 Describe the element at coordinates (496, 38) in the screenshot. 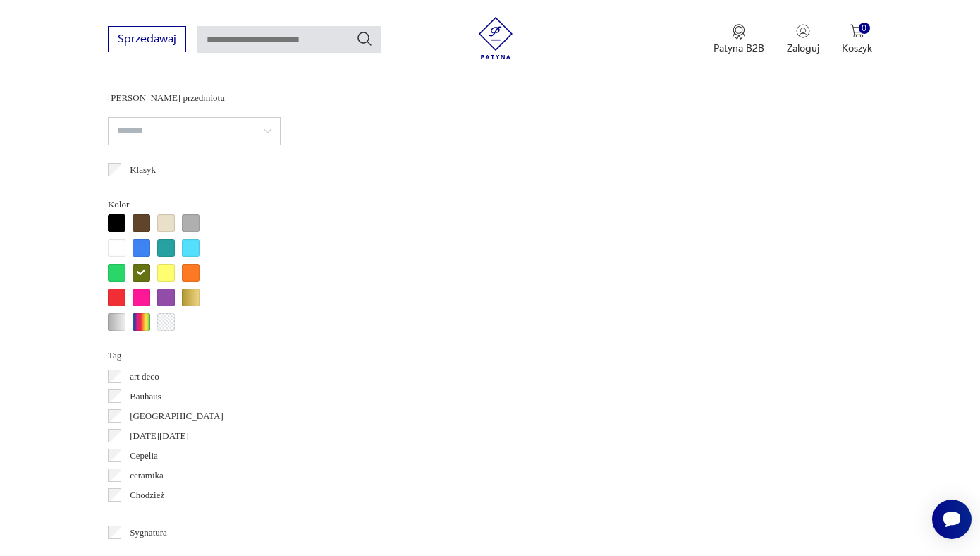

I see `img: Patyna - sklep z meblami i dekoracjami vintage` at that location.